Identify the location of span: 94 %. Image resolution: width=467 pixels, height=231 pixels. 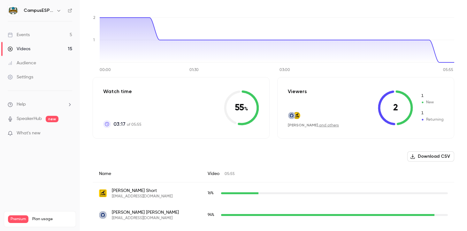
(211, 215).